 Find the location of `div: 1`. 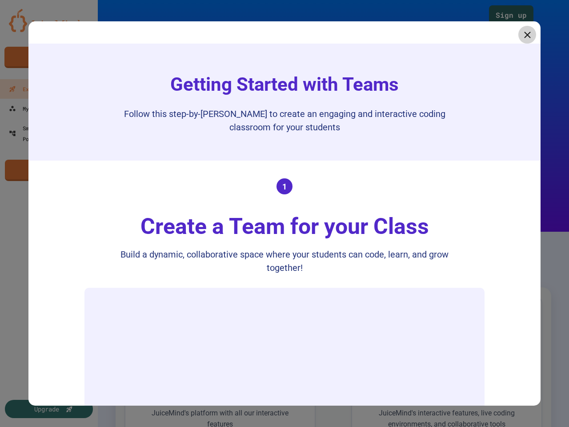

div: 1 is located at coordinates (285, 186).